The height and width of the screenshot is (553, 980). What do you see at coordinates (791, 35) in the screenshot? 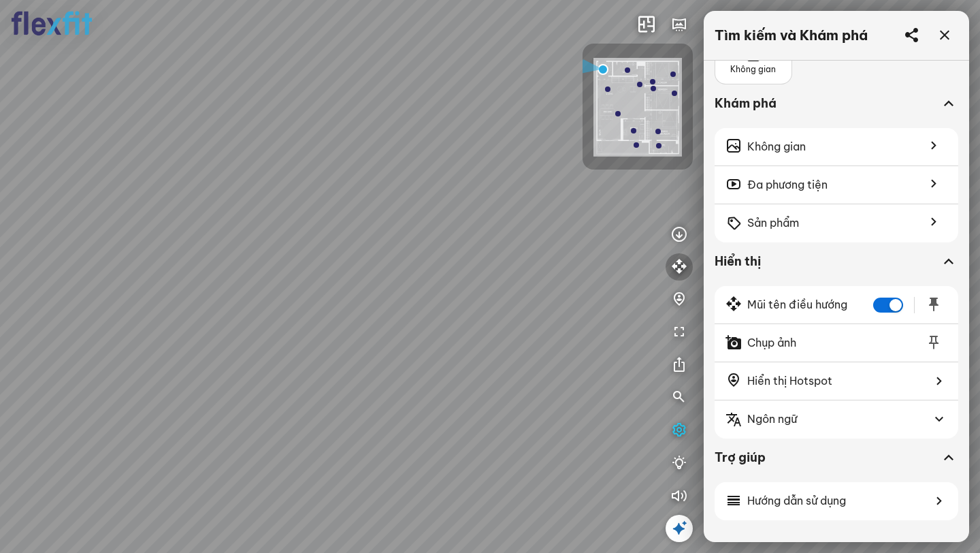
I see `div: Tìm kiếm và Khám phá` at bounding box center [791, 35].